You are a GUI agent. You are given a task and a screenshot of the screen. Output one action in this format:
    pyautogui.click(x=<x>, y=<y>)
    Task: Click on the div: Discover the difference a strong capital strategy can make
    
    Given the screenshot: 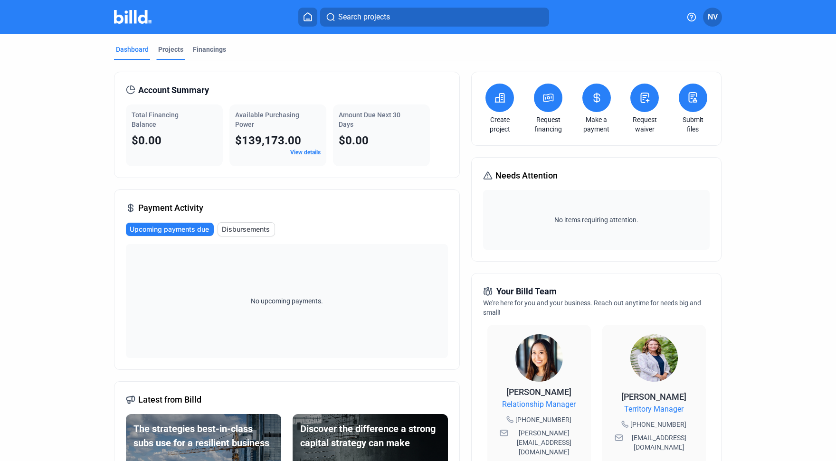 What is the action you would take?
    pyautogui.click(x=370, y=436)
    